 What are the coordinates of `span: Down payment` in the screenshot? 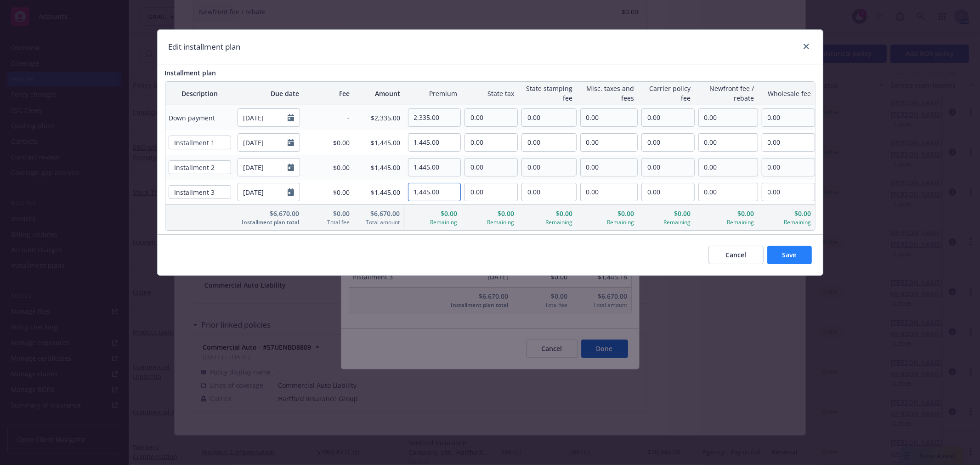 It's located at (200, 117).